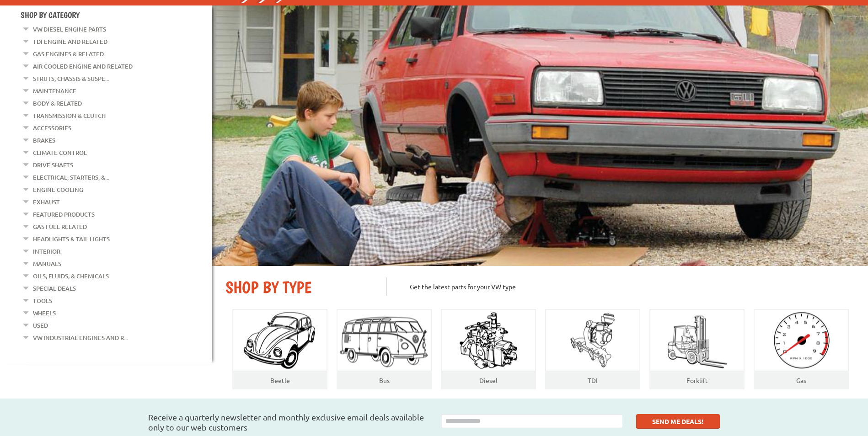  I want to click on a: Engine Cooling, so click(58, 189).